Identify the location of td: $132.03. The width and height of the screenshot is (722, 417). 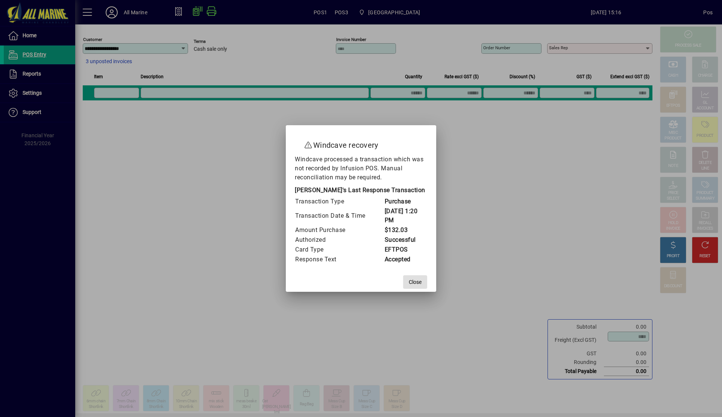
(406, 230).